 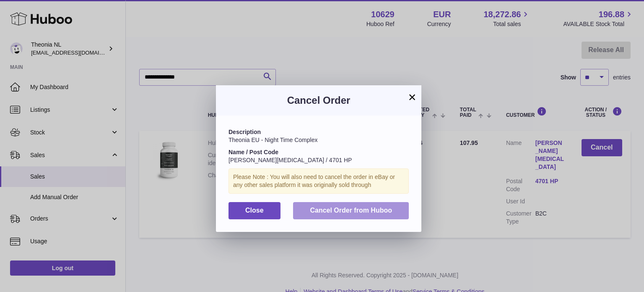 What do you see at coordinates (253, 152) in the screenshot?
I see `strong: Name / Post Code` at bounding box center [253, 152].